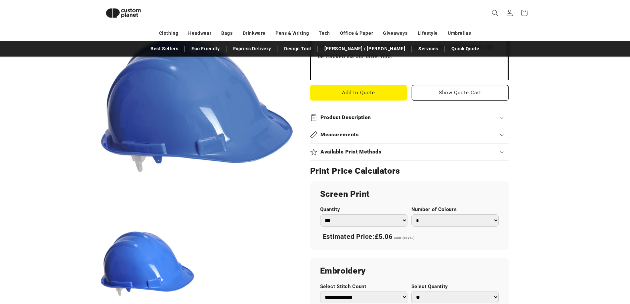 Image resolution: width=630 pixels, height=304 pixels. Describe the element at coordinates (227, 33) in the screenshot. I see `a: Bags` at that location.